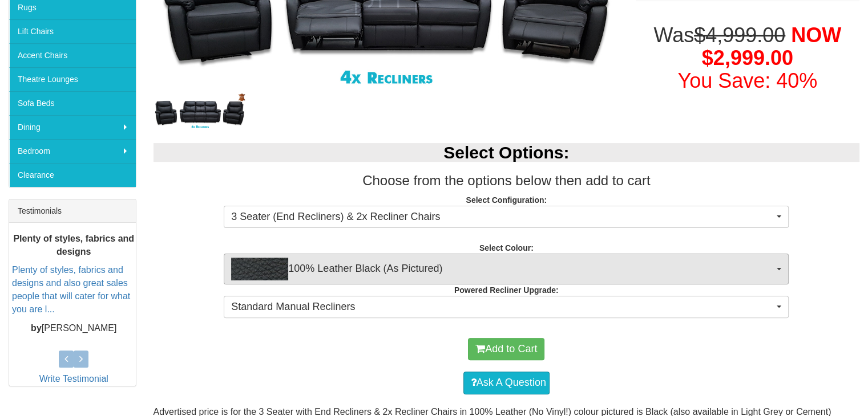 The width and height of the screenshot is (868, 416). Describe the element at coordinates (506, 383) in the screenshot. I see `a: Ask A Question` at that location.